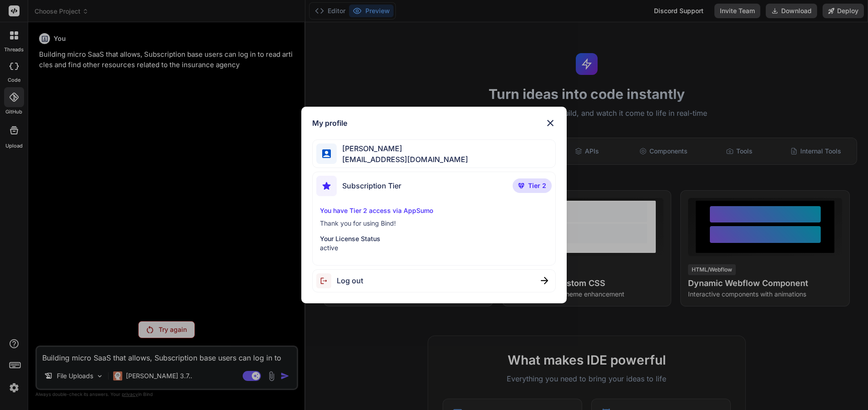 This screenshot has width=868, height=410. I want to click on p: You have Tier 2 access via AppSumo, so click(434, 211).